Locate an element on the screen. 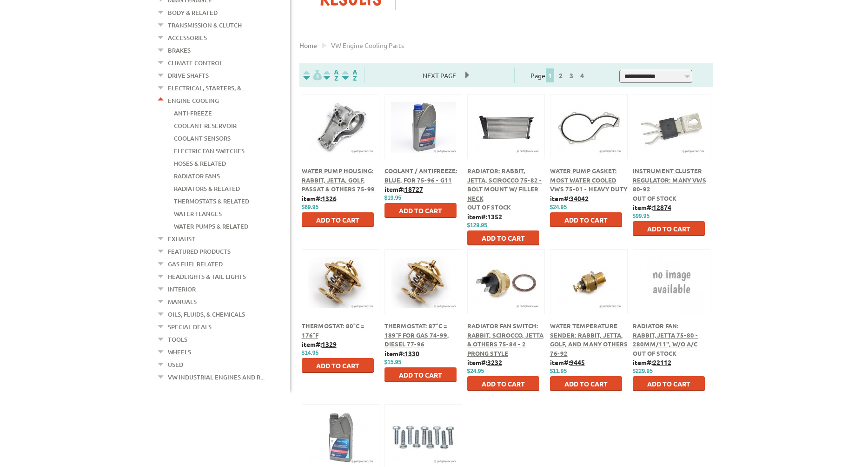  a: Coolant Reservoir is located at coordinates (205, 126).